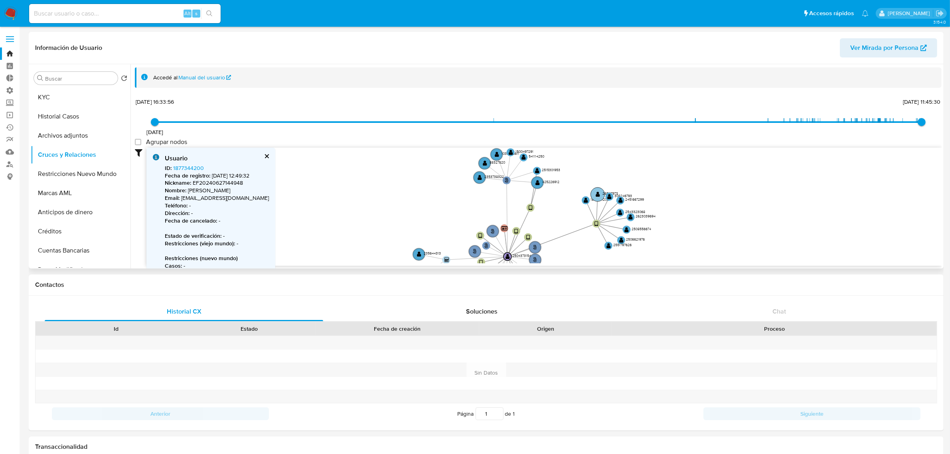  Describe the element at coordinates (191, 221) in the screenshot. I see `b: Fecha de cancelado :` at that location.